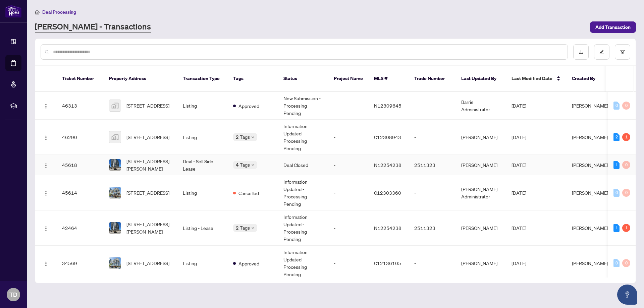  Describe the element at coordinates (202, 78) in the screenshot. I see `th: Transaction Type` at that location.